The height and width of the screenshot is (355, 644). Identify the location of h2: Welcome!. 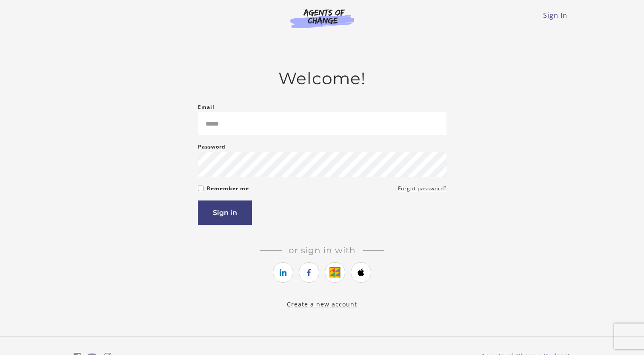
(322, 78).